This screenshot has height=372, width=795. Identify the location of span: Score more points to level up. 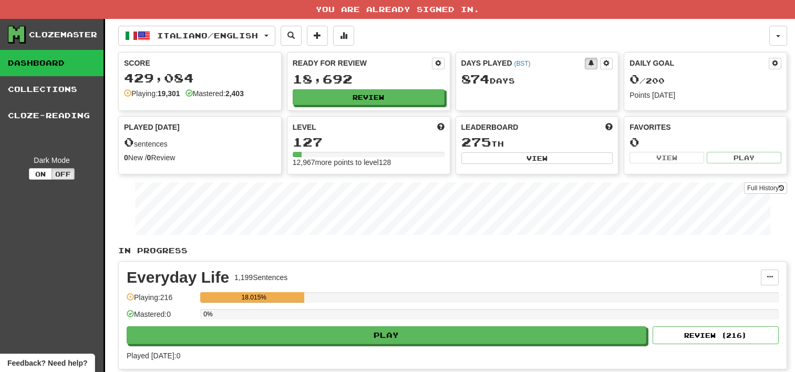
(441, 127).